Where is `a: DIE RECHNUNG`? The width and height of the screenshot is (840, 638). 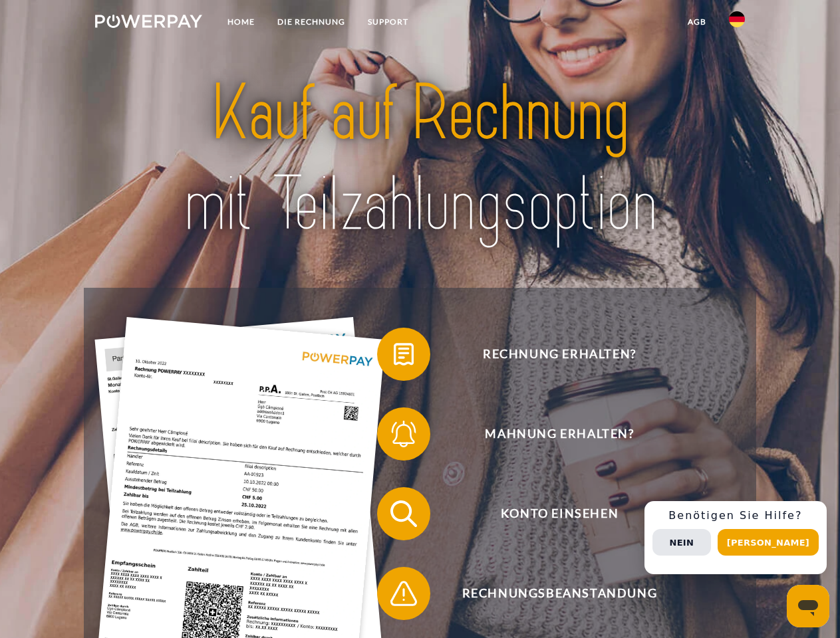 a: DIE RECHNUNG is located at coordinates (311, 22).